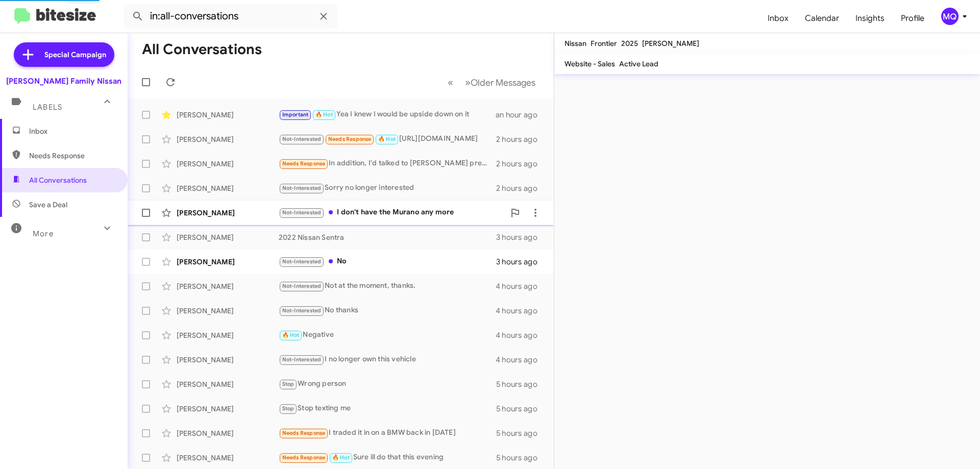 The width and height of the screenshot is (980, 469). What do you see at coordinates (387, 114) in the screenshot?
I see `div: Yea I knew I would be upside down on it` at bounding box center [387, 114].